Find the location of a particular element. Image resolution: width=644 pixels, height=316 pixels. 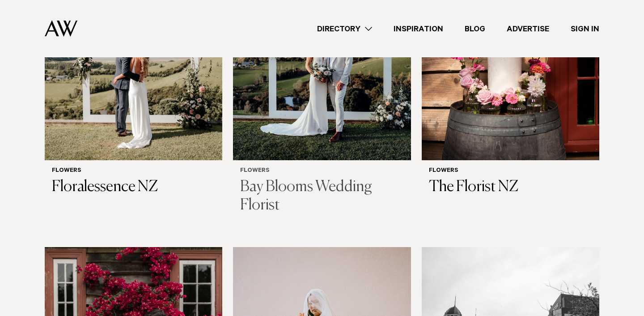

a: Directory is located at coordinates (344, 29).